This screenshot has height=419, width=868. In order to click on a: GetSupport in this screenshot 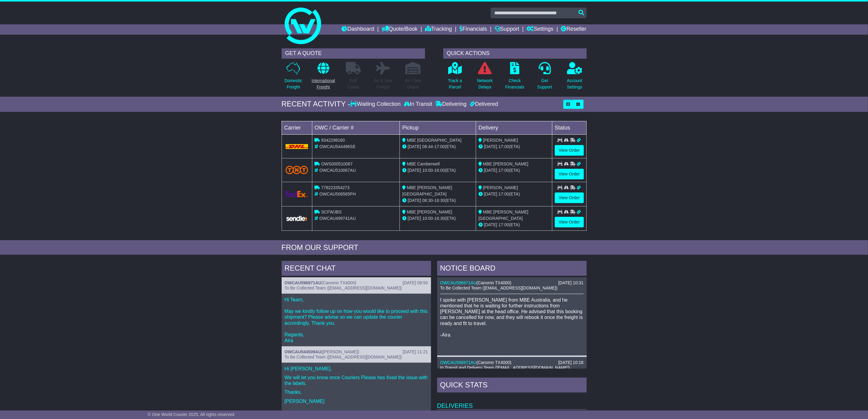, I will do `click(544, 78)`.